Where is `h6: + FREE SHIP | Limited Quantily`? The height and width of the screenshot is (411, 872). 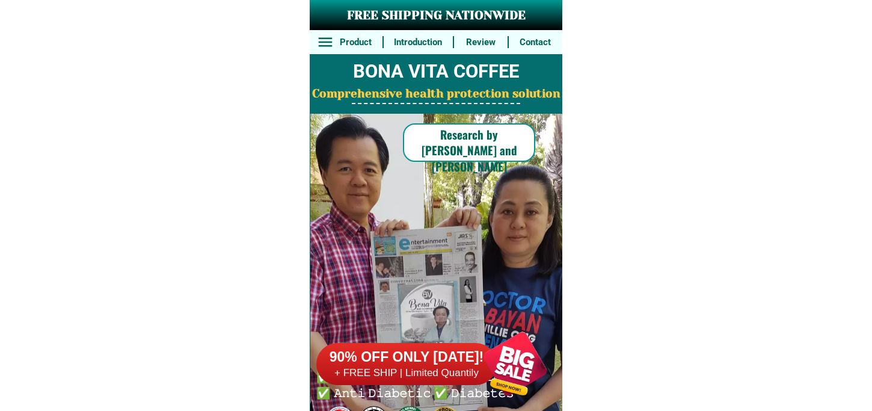 h6: + FREE SHIP | Limited Quantily is located at coordinates (407, 373).